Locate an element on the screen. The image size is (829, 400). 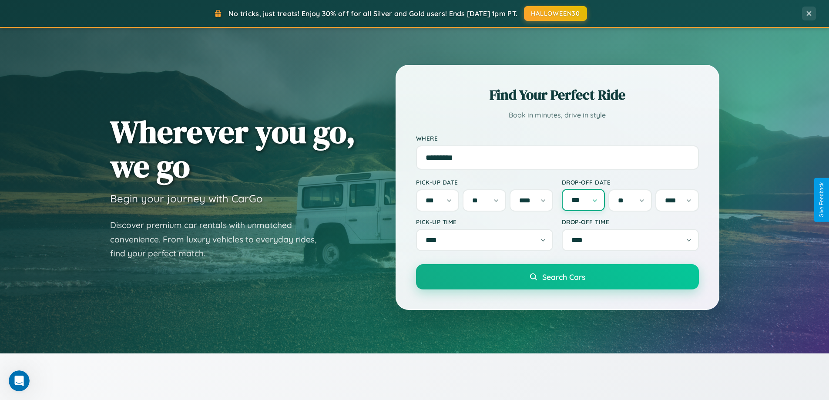
h3: Begin your journey with CarGo is located at coordinates (186, 198).